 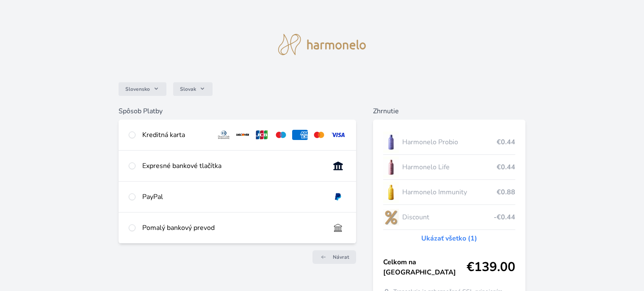 What do you see at coordinates (137, 89) in the screenshot?
I see `span: Slovensko` at bounding box center [137, 89].